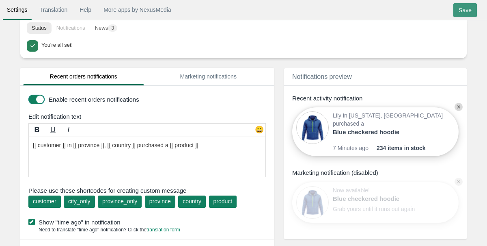  What do you see at coordinates (45, 201) in the screenshot?
I see `div: customer` at bounding box center [45, 201].